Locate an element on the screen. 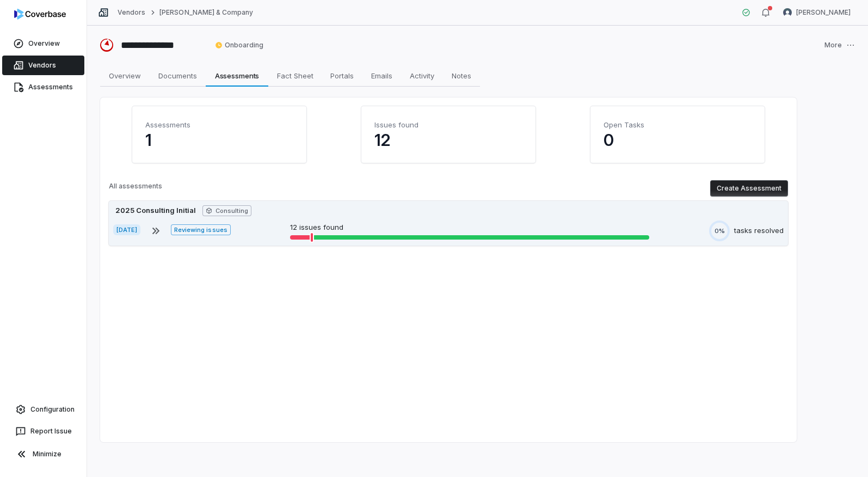 This screenshot has height=477, width=868. h4: Assessments is located at coordinates (219, 125).